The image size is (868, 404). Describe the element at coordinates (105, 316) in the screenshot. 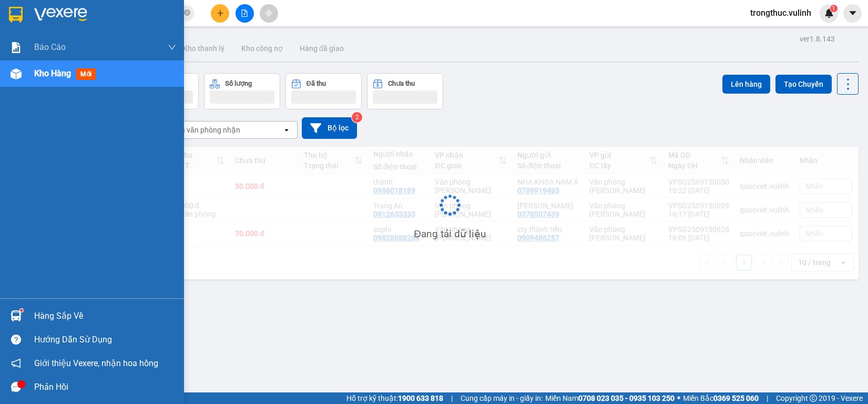

I see `div: Hàng sắp về` at that location.